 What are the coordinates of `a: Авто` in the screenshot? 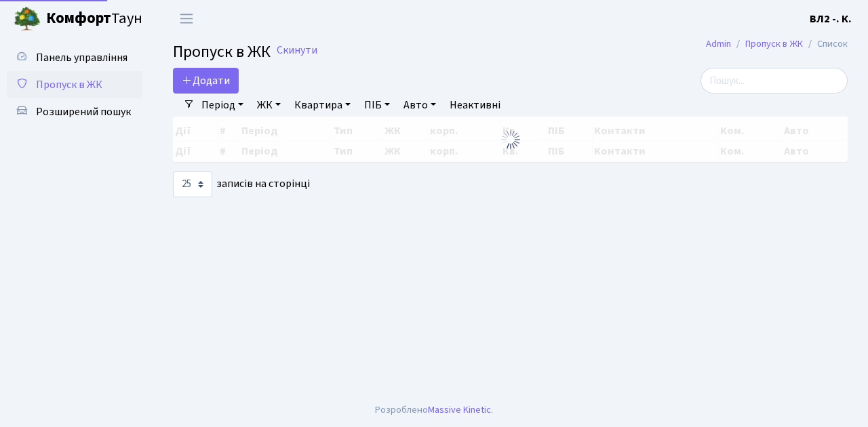 It's located at (420, 105).